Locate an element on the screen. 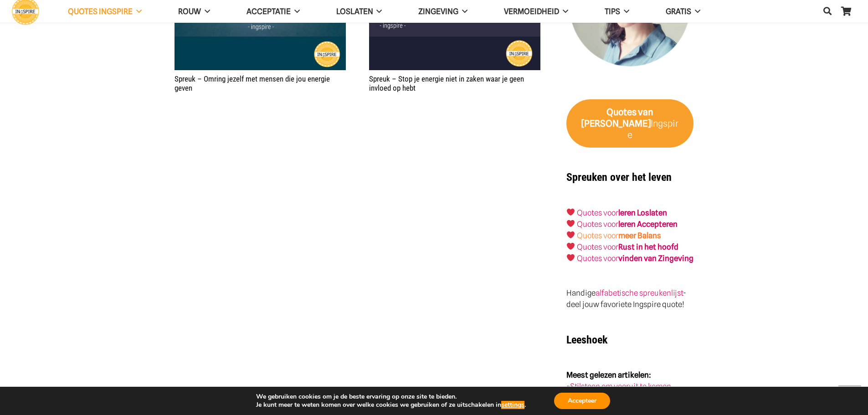  strong: Quotes is located at coordinates (621, 112).